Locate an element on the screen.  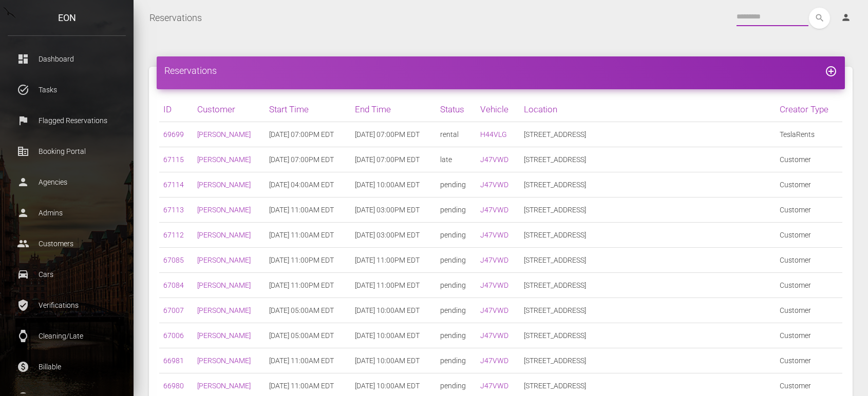
a: Reservations is located at coordinates (176, 18).